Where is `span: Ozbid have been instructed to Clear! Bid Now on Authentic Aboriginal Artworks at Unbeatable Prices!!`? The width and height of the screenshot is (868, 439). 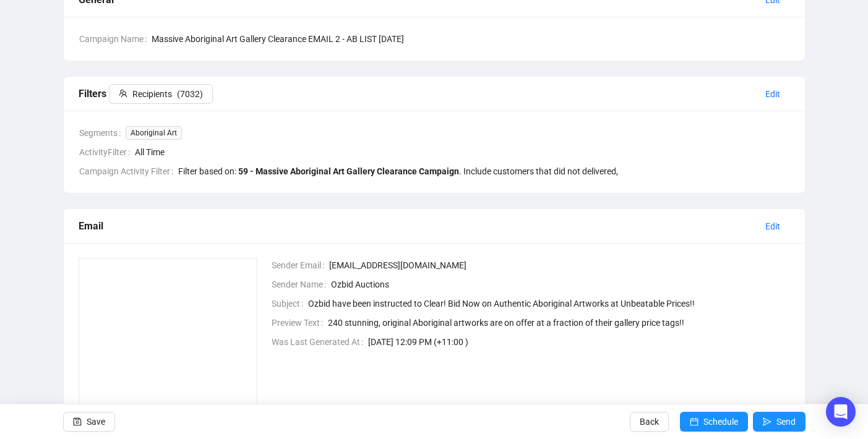
span: Ozbid have been instructed to Clear! Bid Now on Authentic Aboriginal Artworks at Unbeatable Prices!! is located at coordinates (549, 304).